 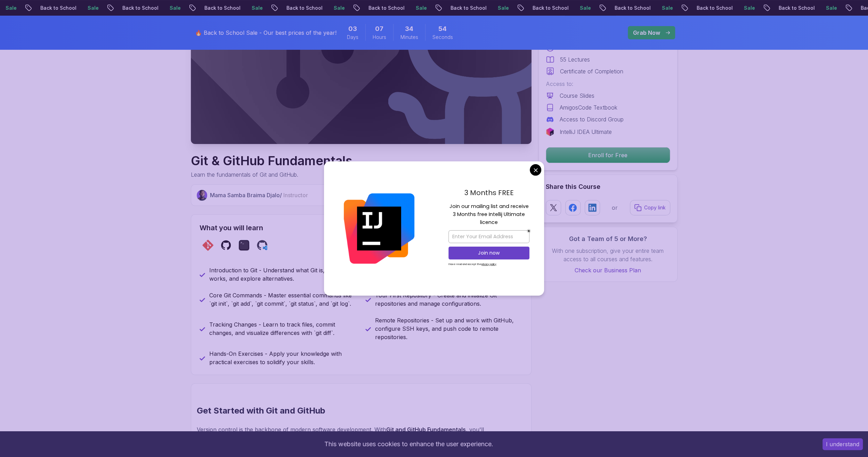 I want to click on p: Learn the fundamentals of Git and GitHub., so click(x=272, y=175).